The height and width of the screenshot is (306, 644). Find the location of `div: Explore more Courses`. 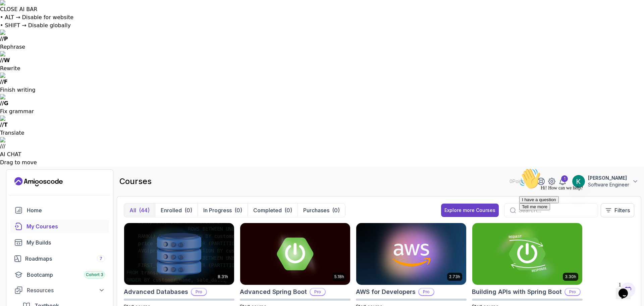

div: Explore more Courses is located at coordinates (470, 210).